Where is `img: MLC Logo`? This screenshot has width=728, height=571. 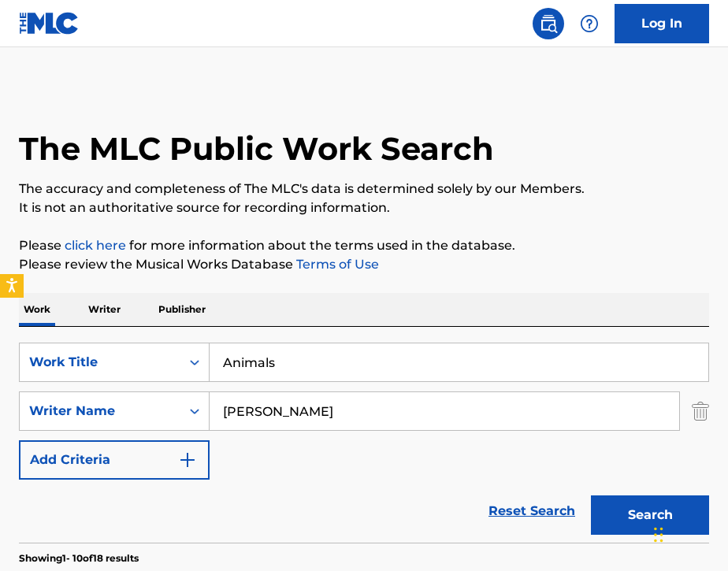
img: MLC Logo is located at coordinates (49, 23).